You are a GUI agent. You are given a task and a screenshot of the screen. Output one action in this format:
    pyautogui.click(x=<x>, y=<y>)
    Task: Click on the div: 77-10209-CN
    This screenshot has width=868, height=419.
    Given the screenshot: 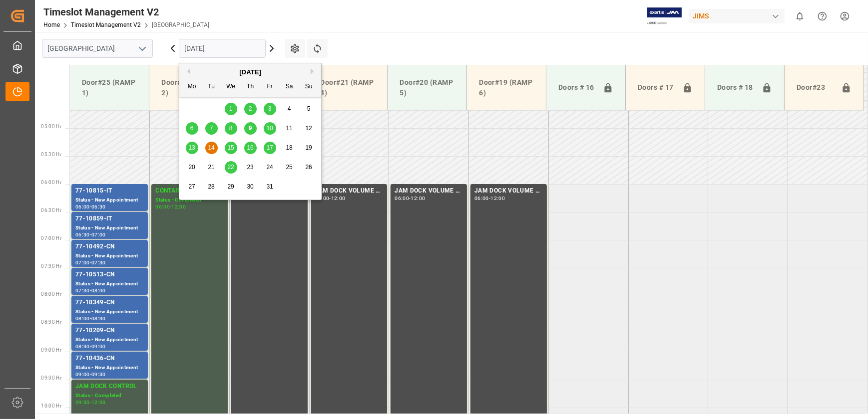 What is the action you would take?
    pyautogui.click(x=109, y=331)
    